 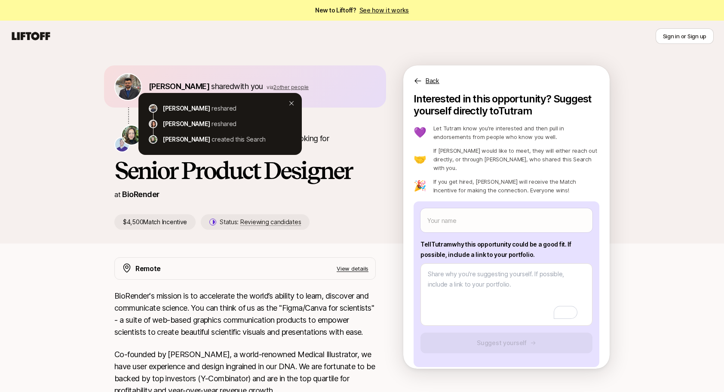 What do you see at coordinates (353, 268) in the screenshot?
I see `p: View details` at bounding box center [353, 268].